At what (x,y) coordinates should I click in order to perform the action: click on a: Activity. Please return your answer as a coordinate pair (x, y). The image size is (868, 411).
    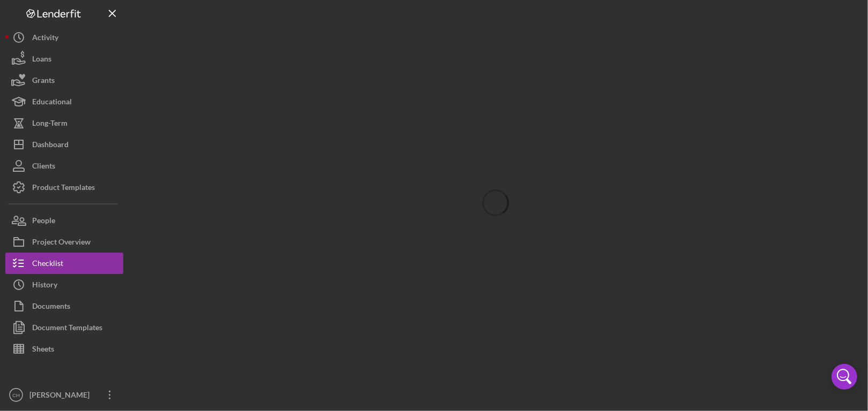
    Looking at the image, I should click on (64, 38).